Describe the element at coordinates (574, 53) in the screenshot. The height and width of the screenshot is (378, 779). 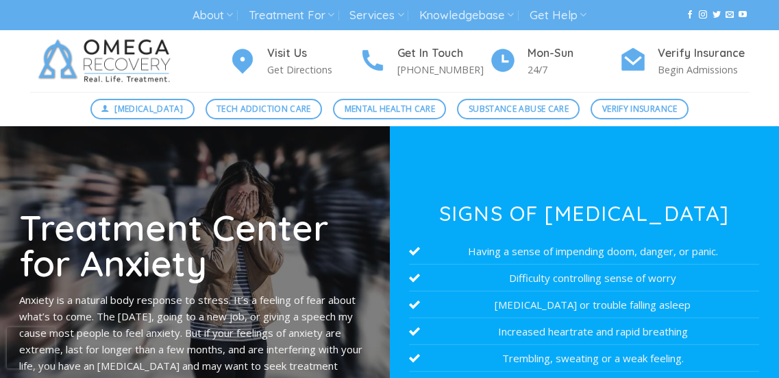
I see `h4: Mon-Sun` at that location.